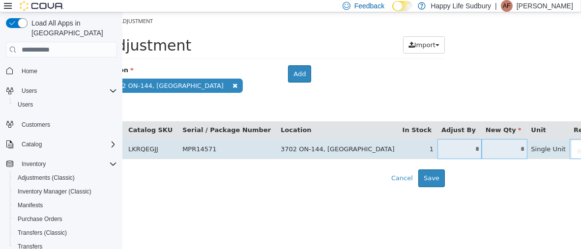 The image size is (581, 249). What do you see at coordinates (301, 33) in the screenshot?
I see `button: Import` at bounding box center [301, 33].